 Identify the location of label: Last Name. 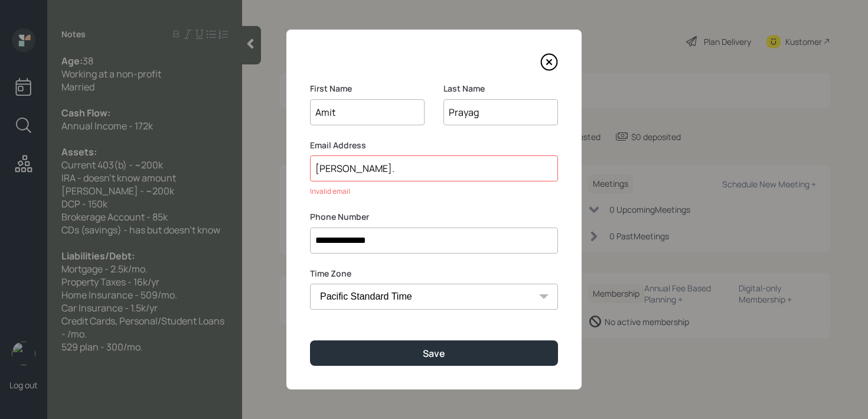
(501, 89).